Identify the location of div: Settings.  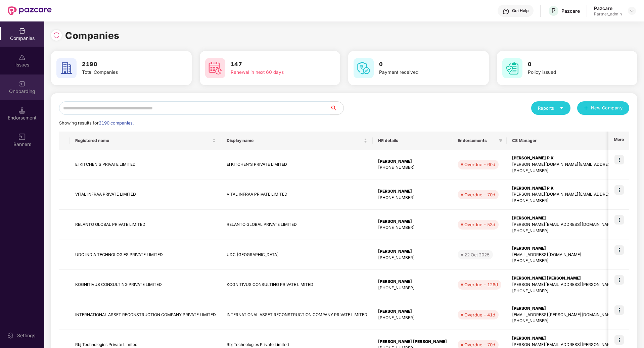
(26, 336).